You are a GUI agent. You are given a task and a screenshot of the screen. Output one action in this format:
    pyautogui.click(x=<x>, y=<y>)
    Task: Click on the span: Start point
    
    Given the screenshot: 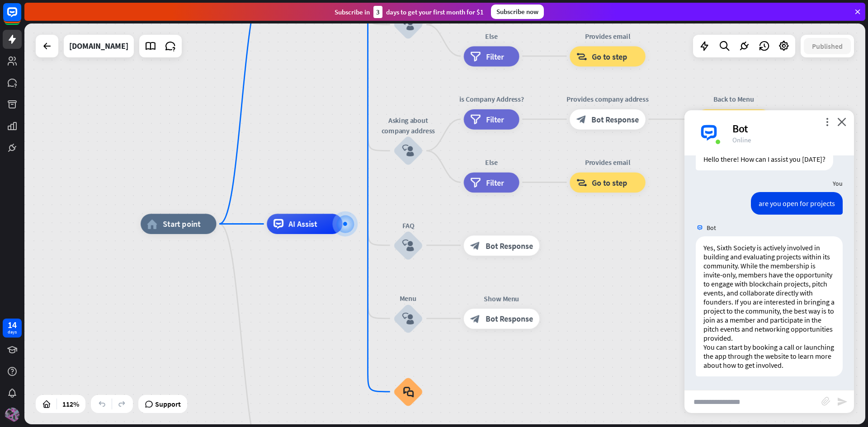 What is the action you would take?
    pyautogui.click(x=182, y=224)
    